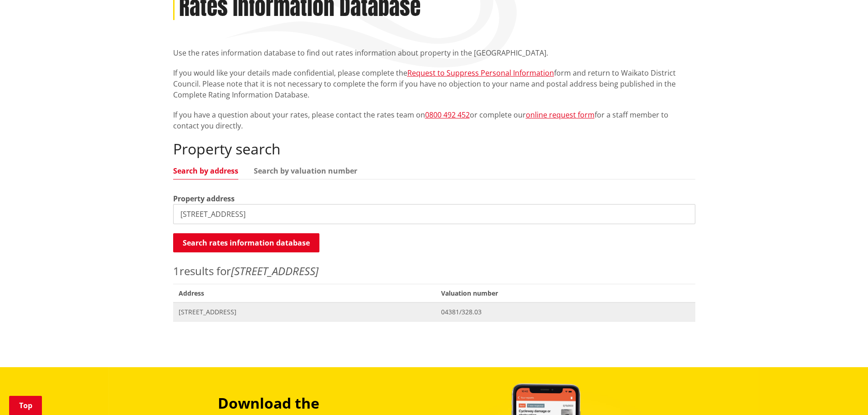 This screenshot has width=868, height=415. What do you see at coordinates (434, 53) in the screenshot?
I see `p: Use the rates information database to find out rates information about property in the [GEOGRAPHI...` at bounding box center [434, 53].